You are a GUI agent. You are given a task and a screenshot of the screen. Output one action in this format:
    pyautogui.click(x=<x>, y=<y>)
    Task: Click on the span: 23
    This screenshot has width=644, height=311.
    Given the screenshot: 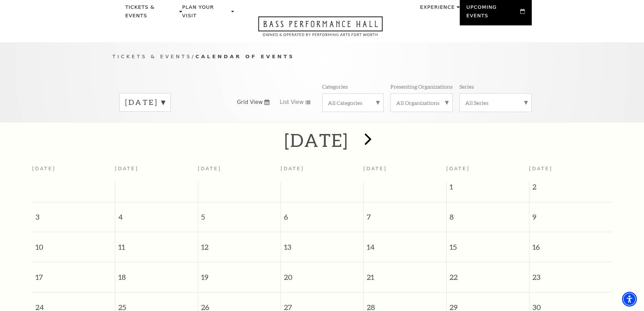 What is the action you would take?
    pyautogui.click(x=571, y=274)
    